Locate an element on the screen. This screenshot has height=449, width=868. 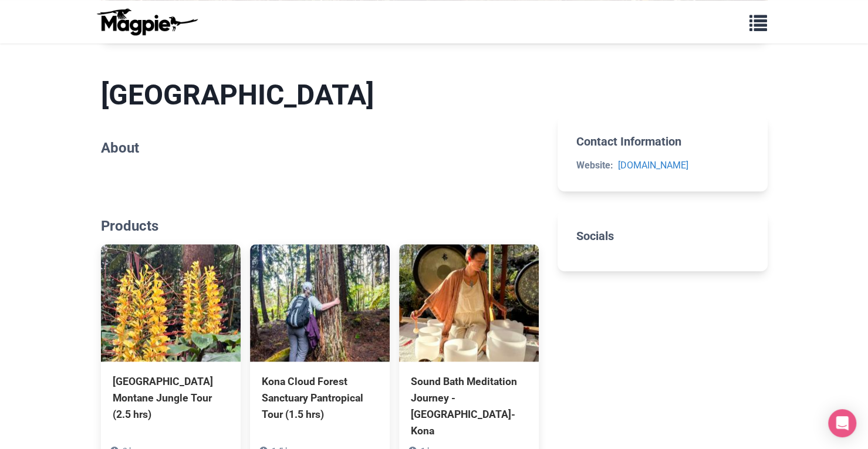
img: Kona Cloud Forest Sanctuary Pantropical Tour (1.5 hrs) is located at coordinates (320, 303).